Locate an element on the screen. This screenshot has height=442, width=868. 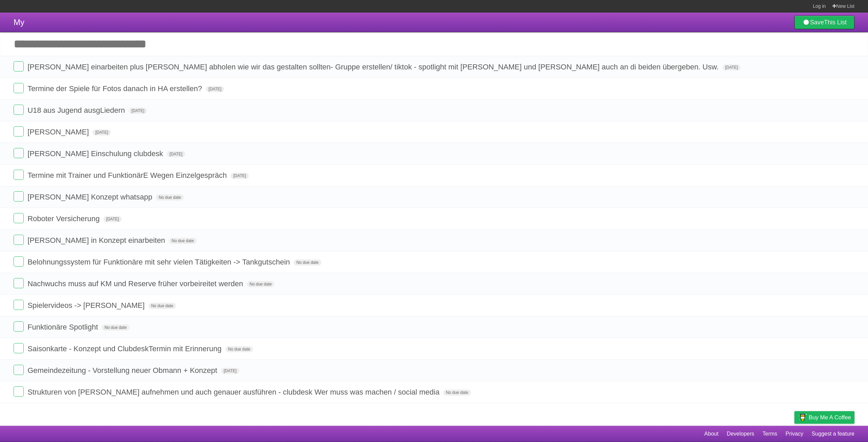
a: Terms is located at coordinates (770, 434).